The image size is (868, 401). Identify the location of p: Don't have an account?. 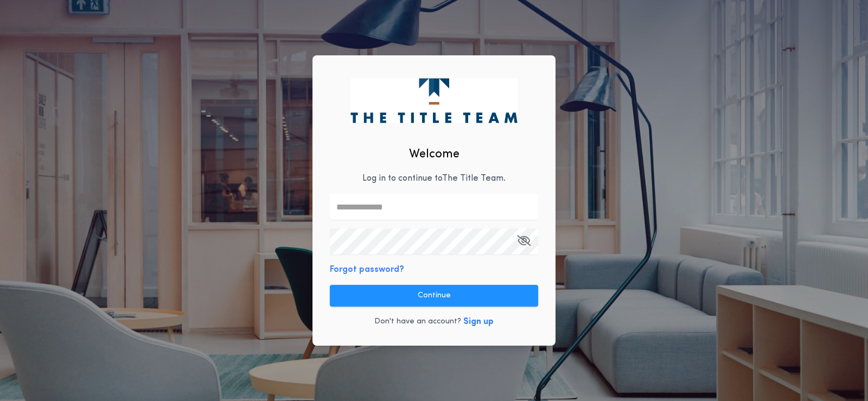
(418, 321).